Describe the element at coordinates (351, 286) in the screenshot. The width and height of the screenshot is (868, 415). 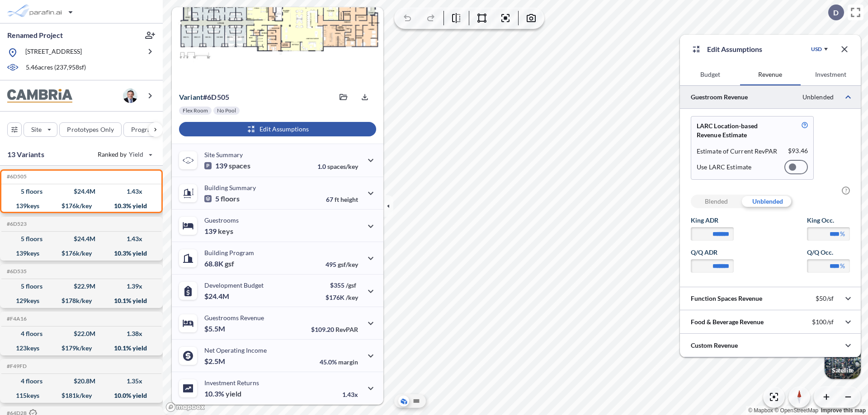
I see `span: /gsf` at that location.